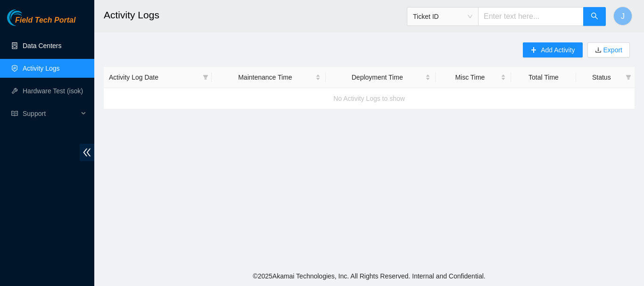  I want to click on span: download, so click(599, 51).